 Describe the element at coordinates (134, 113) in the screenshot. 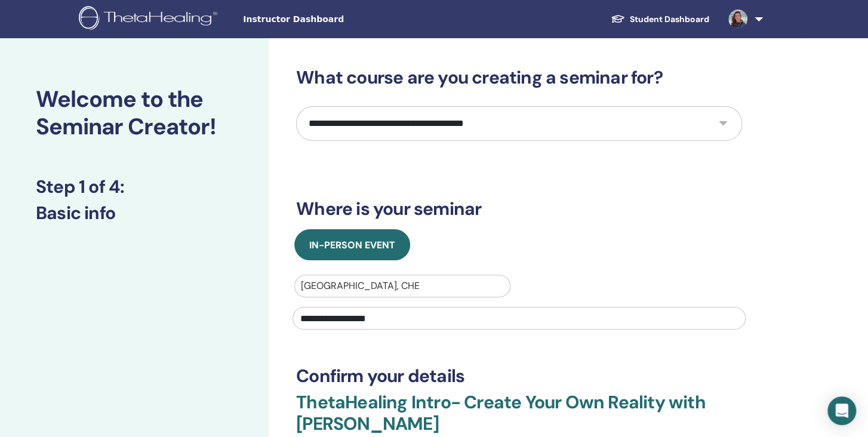

I see `h2: Welcome to the Seminar Creator!` at that location.